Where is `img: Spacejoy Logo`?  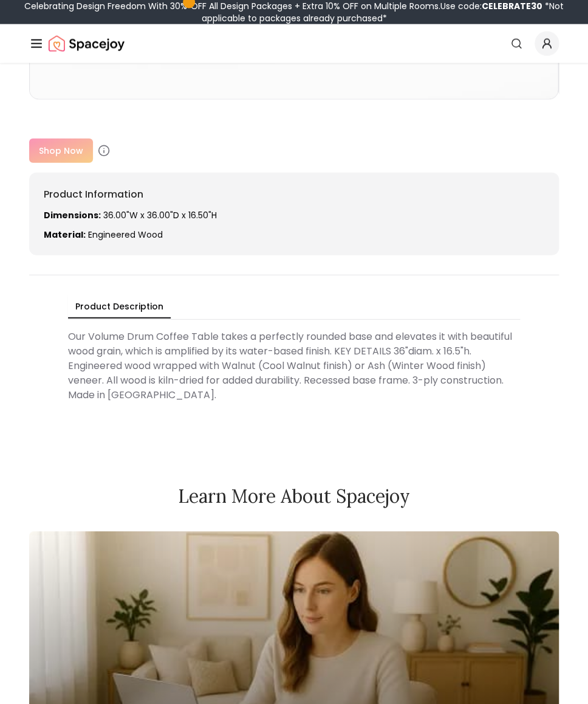 img: Spacejoy Logo is located at coordinates (87, 44).